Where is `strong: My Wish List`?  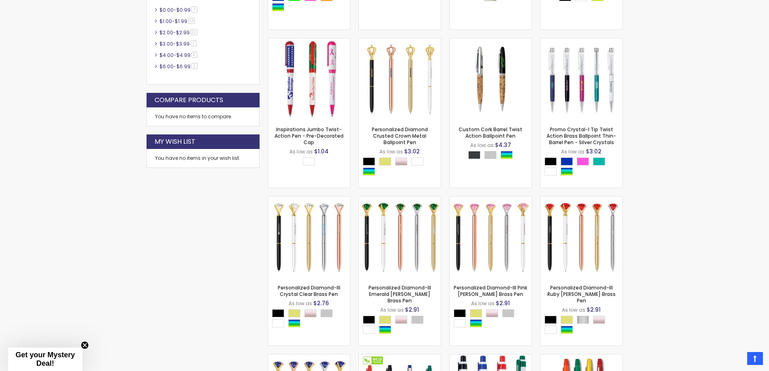
strong: My Wish List is located at coordinates (175, 142).